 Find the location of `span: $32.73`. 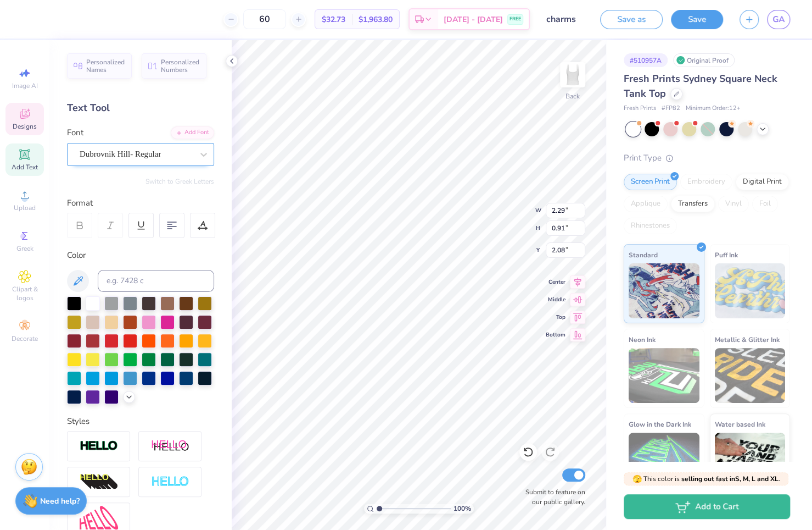

span: $32.73 is located at coordinates (333, 19).